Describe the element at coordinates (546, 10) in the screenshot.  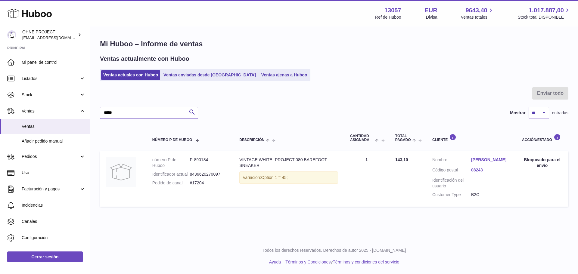
I see `span: 1.017.887,00` at that location.